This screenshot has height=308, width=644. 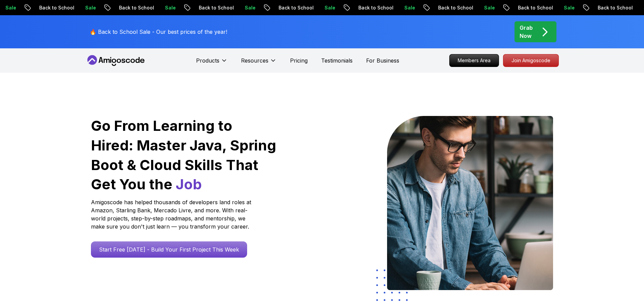 I want to click on p: Grab Now, so click(x=527, y=31).